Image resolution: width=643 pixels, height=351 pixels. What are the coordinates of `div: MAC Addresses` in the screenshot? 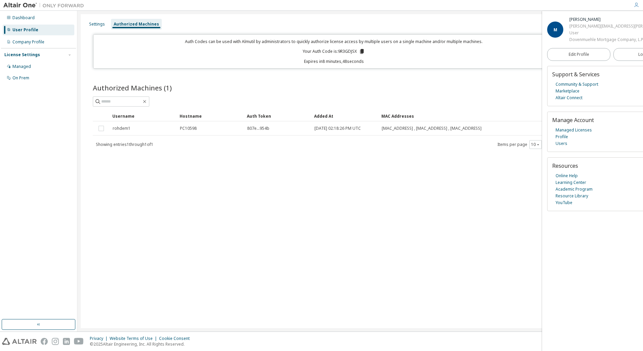 It's located at (470, 116).